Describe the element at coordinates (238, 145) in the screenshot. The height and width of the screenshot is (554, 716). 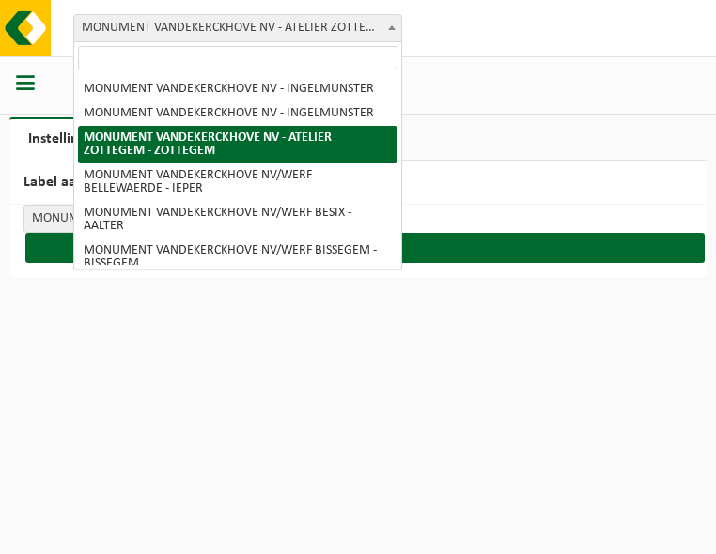
I see `li: MONUMENT VANDEKERCKHOVE NV - ATELIER ZOTTEGEM - ZOTTEGEM` at that location.